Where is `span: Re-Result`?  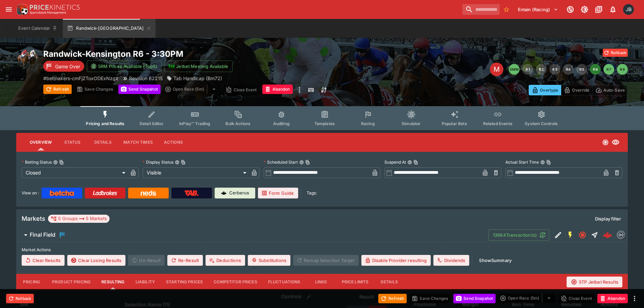 span: Re-Result is located at coordinates (185, 260).